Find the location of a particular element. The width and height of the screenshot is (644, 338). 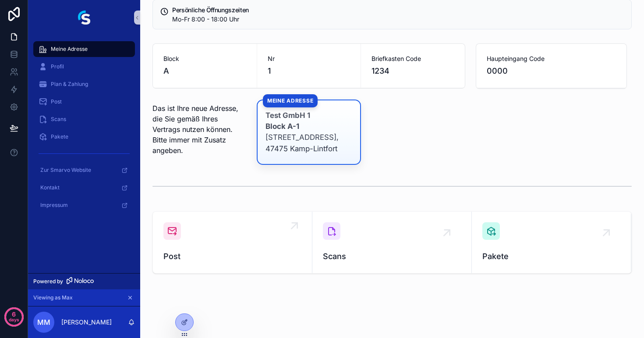

a: Powered by is located at coordinates (84, 281).